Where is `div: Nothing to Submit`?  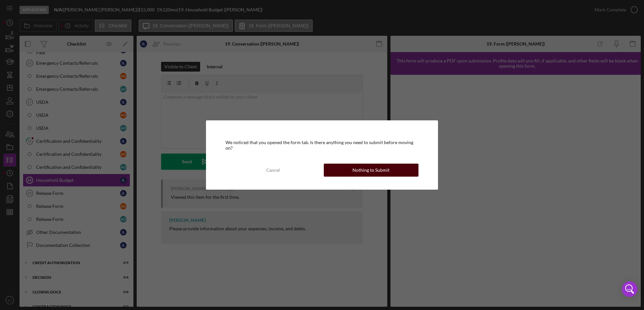 div: Nothing to Submit is located at coordinates (371, 170).